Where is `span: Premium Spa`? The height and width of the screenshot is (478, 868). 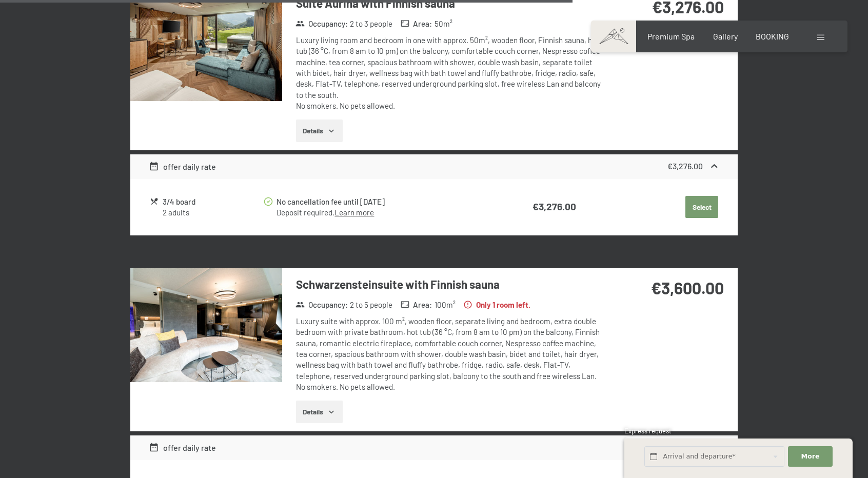
span: Premium Spa is located at coordinates (671, 36).